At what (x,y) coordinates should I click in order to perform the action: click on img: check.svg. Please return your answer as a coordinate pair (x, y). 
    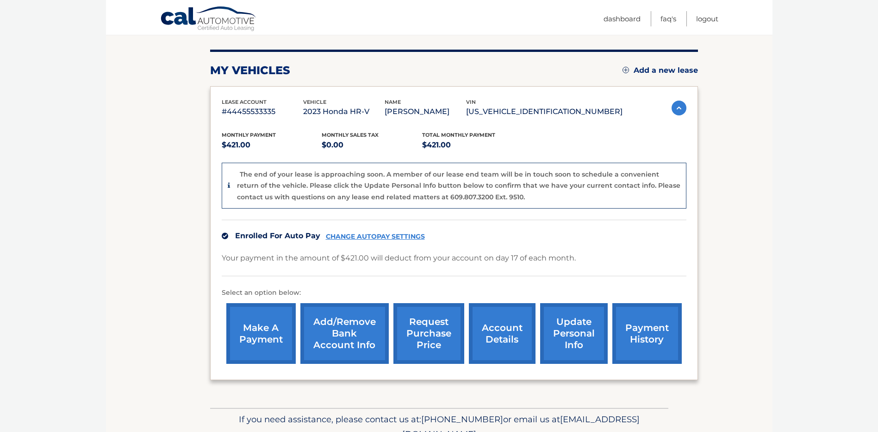
    Looking at the image, I should click on (225, 236).